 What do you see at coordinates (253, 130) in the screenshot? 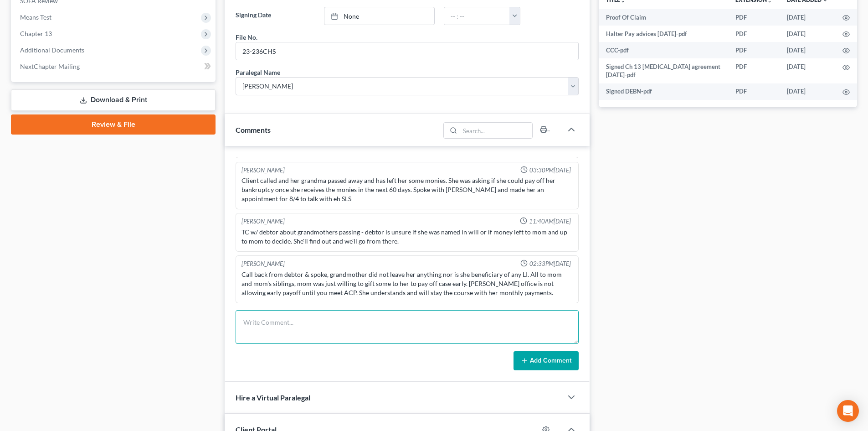
I see `span: Comments` at bounding box center [253, 130].